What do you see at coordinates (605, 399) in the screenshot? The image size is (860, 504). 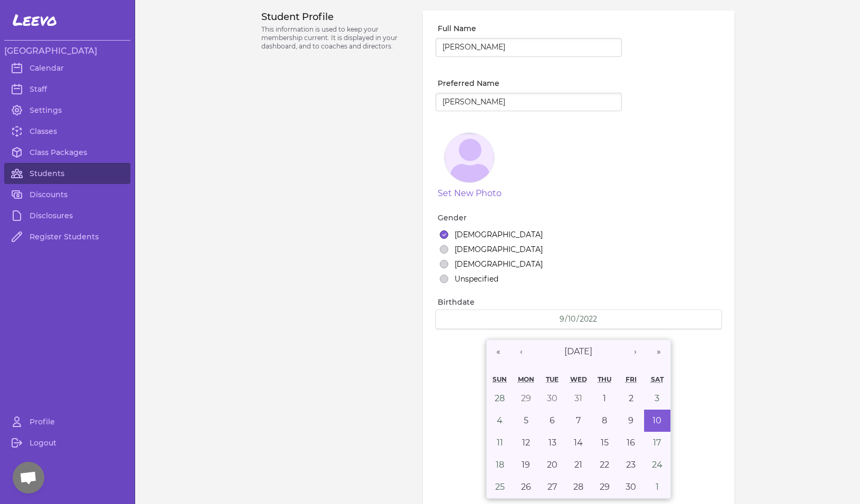 I see `button: September 1, 2022` at bounding box center [605, 399].